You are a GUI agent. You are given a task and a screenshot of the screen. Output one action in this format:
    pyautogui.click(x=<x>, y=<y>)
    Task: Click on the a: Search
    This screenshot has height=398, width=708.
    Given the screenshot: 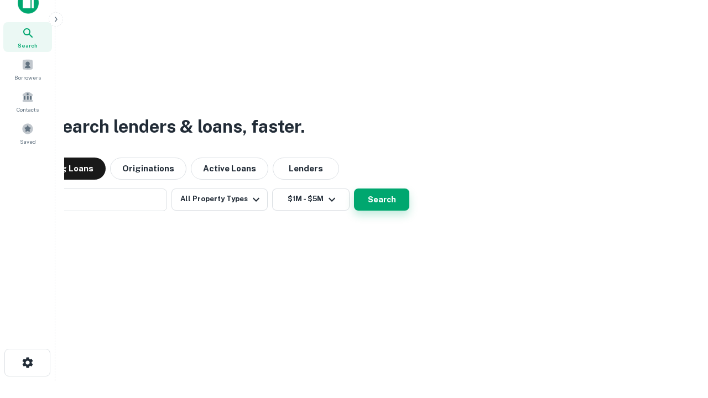 What is the action you would take?
    pyautogui.click(x=28, y=37)
    